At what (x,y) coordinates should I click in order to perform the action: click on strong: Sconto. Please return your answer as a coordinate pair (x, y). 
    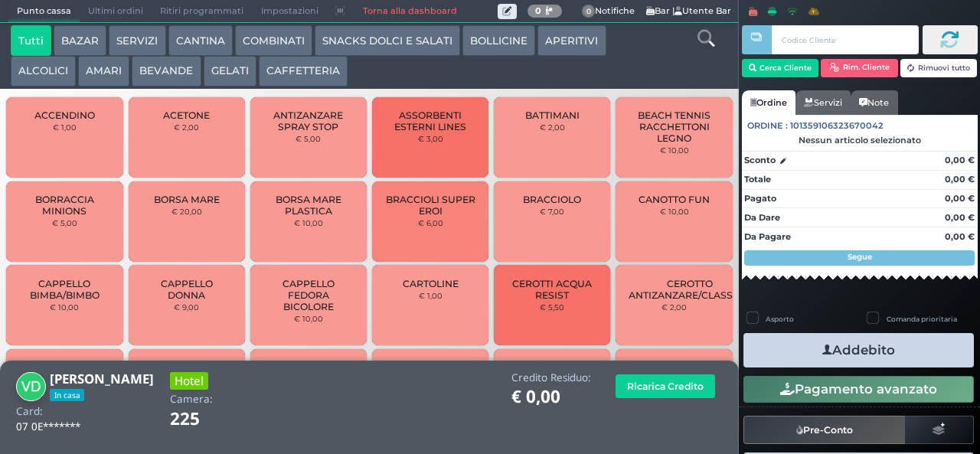
    Looking at the image, I should click on (760, 160).